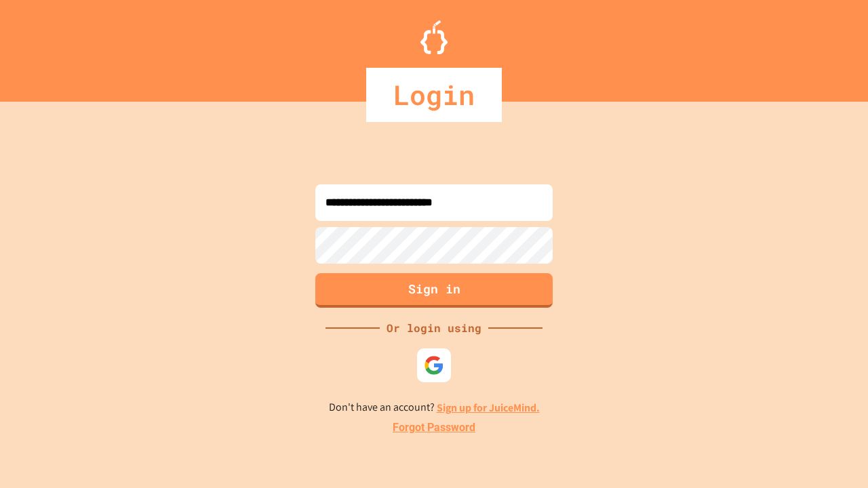 The image size is (868, 488). I want to click on img: Logo.svg, so click(434, 37).